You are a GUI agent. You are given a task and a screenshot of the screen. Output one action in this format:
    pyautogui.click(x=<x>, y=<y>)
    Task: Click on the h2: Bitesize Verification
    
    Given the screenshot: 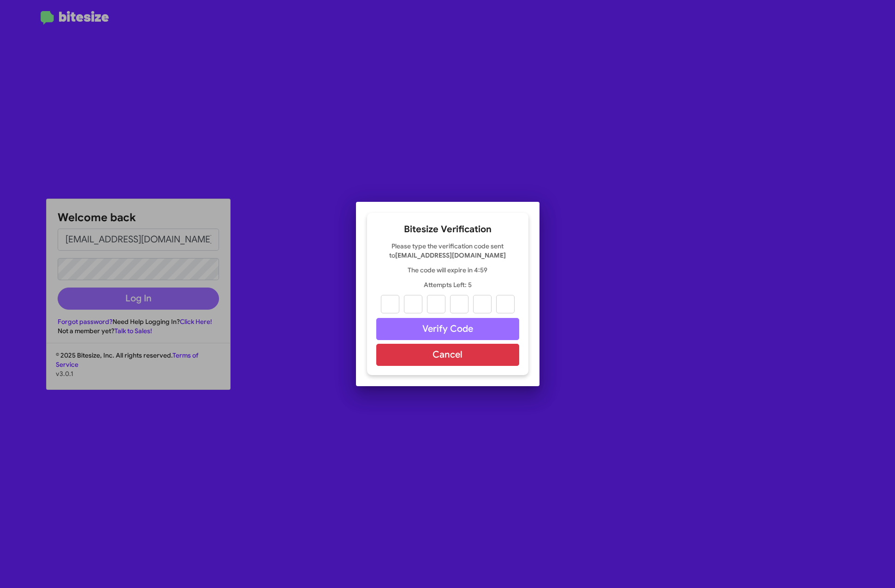 What is the action you would take?
    pyautogui.click(x=448, y=229)
    